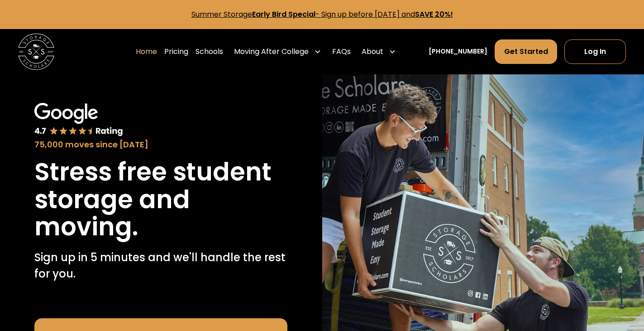 This screenshot has width=644, height=331. I want to click on a: Log In, so click(595, 52).